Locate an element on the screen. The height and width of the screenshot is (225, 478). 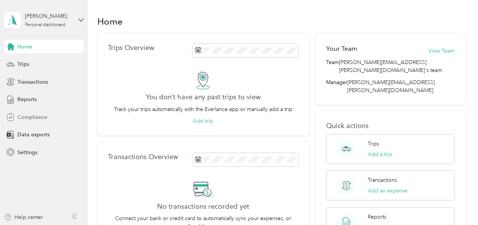
button: Add a trip is located at coordinates (380, 154).